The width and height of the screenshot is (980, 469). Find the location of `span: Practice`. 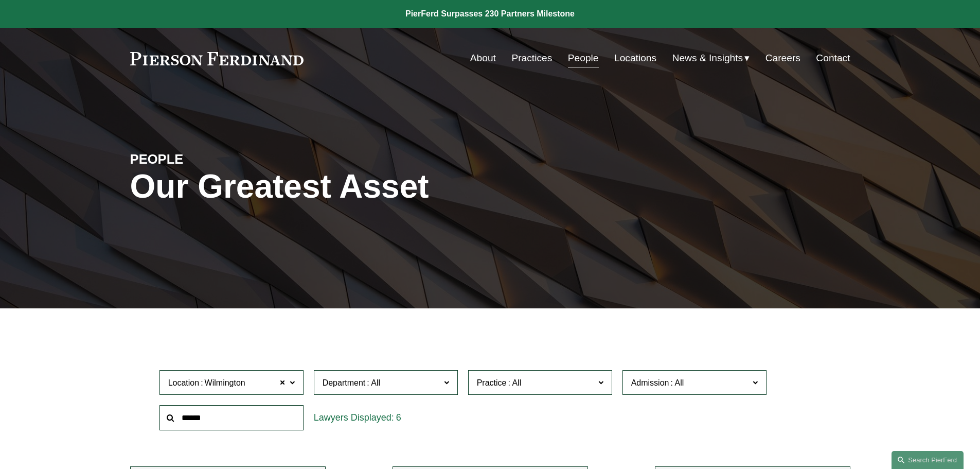

span: Practice is located at coordinates (492, 383).